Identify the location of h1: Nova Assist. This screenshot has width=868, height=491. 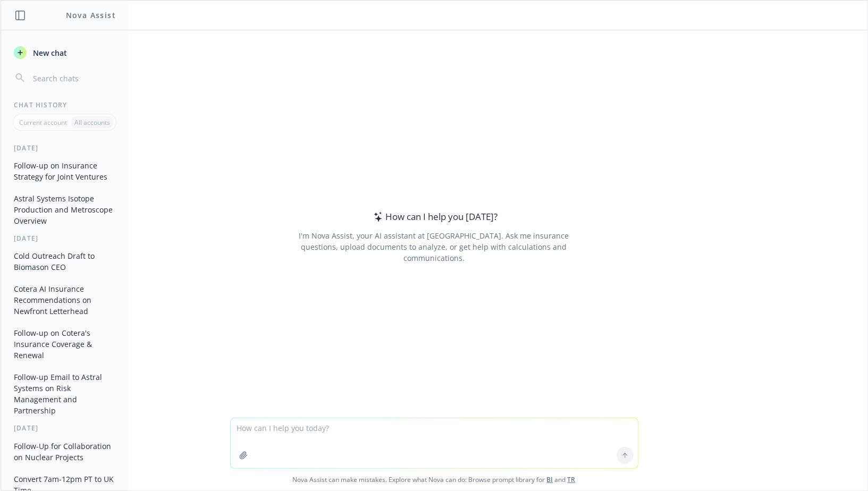
(91, 15).